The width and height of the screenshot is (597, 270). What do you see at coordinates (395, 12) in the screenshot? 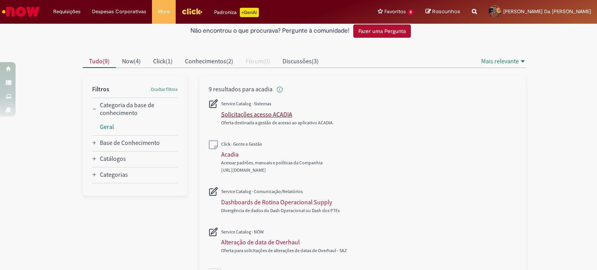
I see `span: Favoritos` at bounding box center [395, 12].